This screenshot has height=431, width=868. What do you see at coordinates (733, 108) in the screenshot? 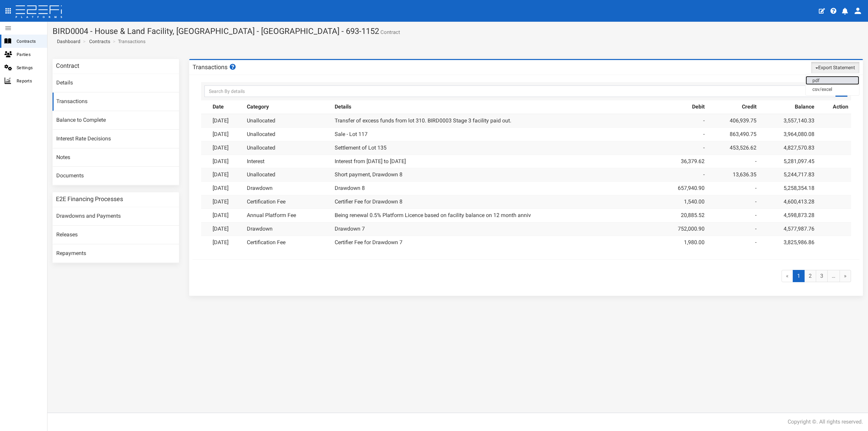
I see `th: Credit` at bounding box center [733, 108].